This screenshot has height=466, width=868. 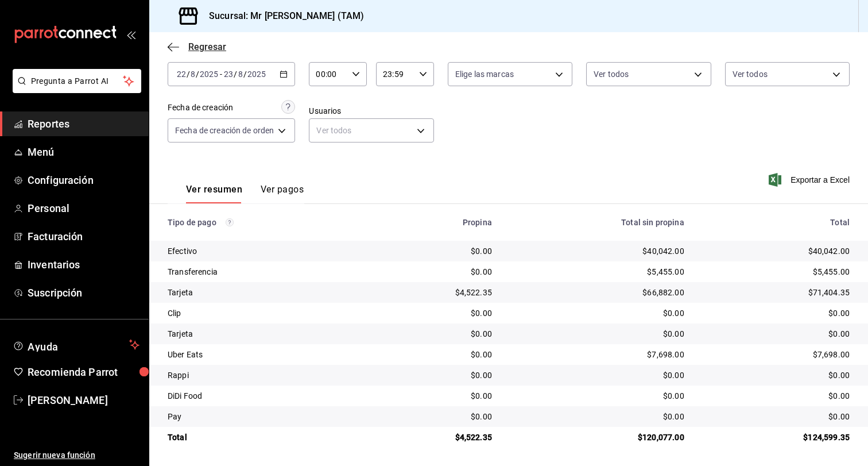 I want to click on div: $124,599.35, so click(x=776, y=437).